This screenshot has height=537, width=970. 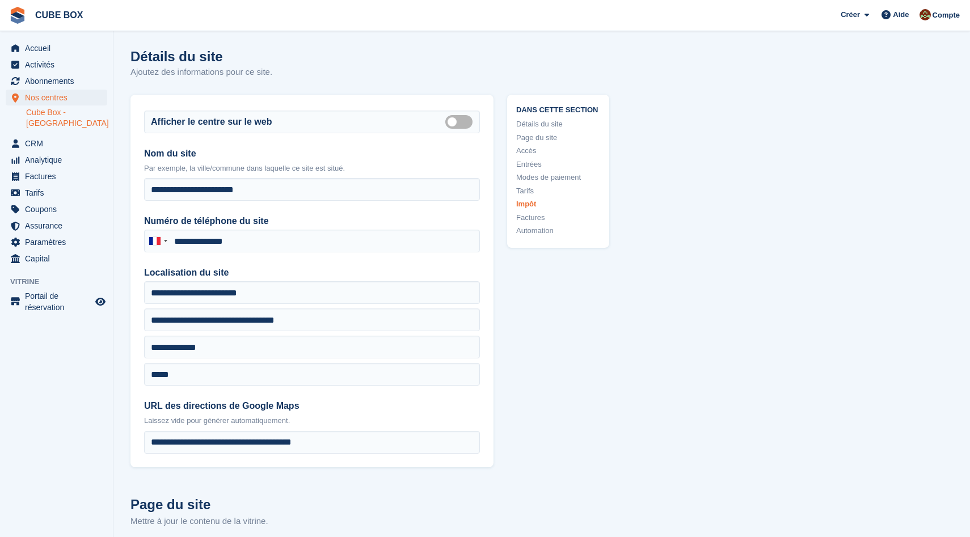 What do you see at coordinates (851, 15) in the screenshot?
I see `span: Créer` at bounding box center [851, 15].